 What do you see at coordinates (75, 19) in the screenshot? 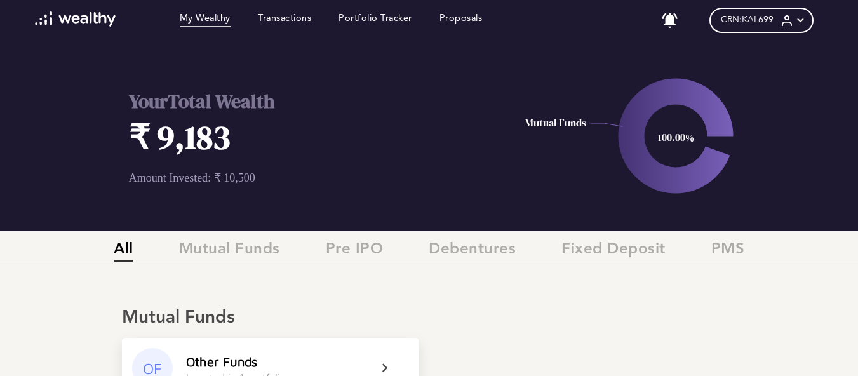
I see `img: wl-logo-white.svg` at bounding box center [75, 19].